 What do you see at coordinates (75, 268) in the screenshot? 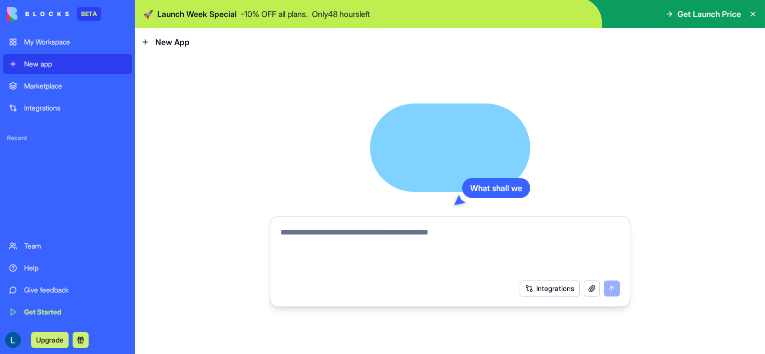
I see `div: Help` at bounding box center [75, 268].